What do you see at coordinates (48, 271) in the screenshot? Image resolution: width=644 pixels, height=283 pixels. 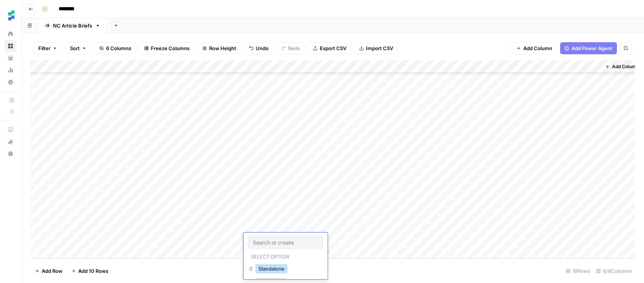 I see `button: Add Row` at bounding box center [48, 271].